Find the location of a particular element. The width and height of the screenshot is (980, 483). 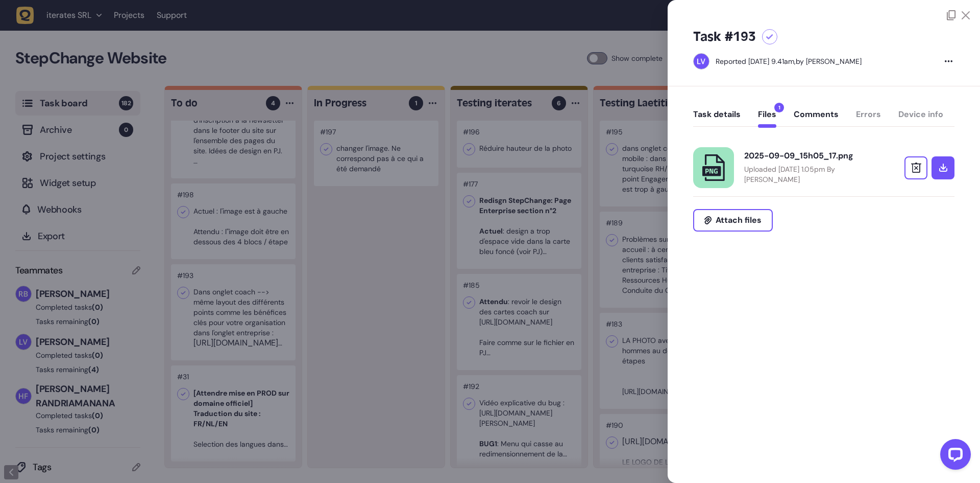

button: Task details is located at coordinates (716, 118).